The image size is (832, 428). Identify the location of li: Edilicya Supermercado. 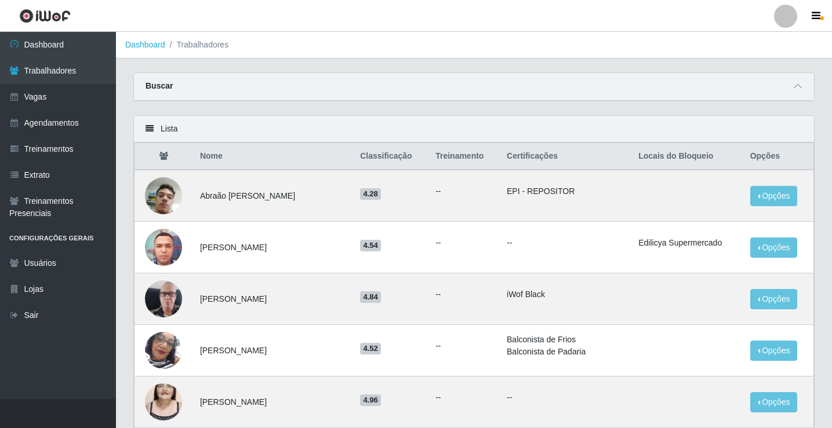
(687, 243).